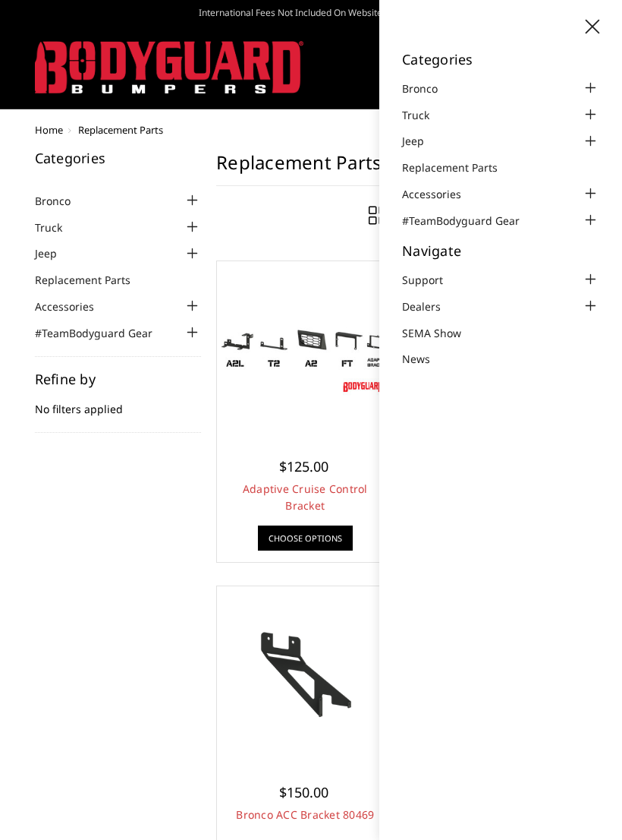 The width and height of the screenshot is (622, 840). I want to click on a: Home, so click(48, 130).